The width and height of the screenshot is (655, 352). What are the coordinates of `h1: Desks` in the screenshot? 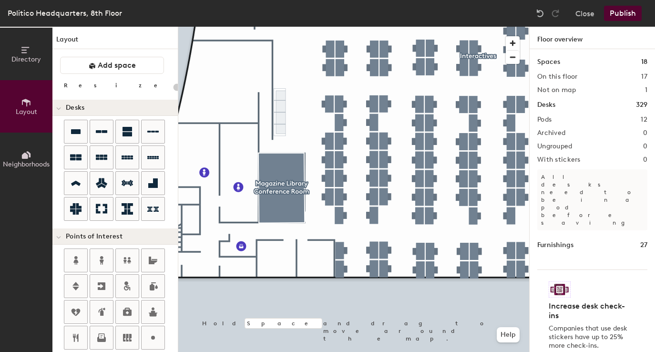 It's located at (546, 105).